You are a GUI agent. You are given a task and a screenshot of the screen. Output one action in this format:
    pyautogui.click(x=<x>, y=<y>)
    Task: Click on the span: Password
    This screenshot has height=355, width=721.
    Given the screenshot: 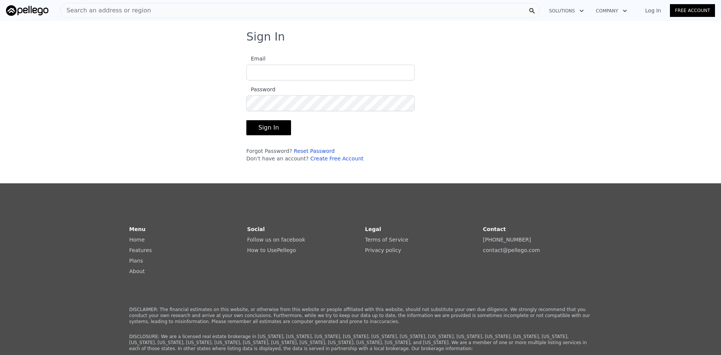 What is the action you would take?
    pyautogui.click(x=261, y=89)
    